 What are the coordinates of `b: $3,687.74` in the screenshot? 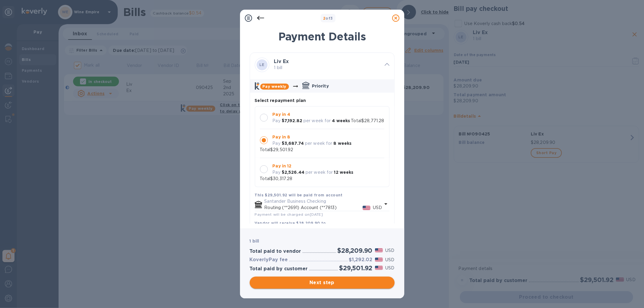 It's located at (293, 143).